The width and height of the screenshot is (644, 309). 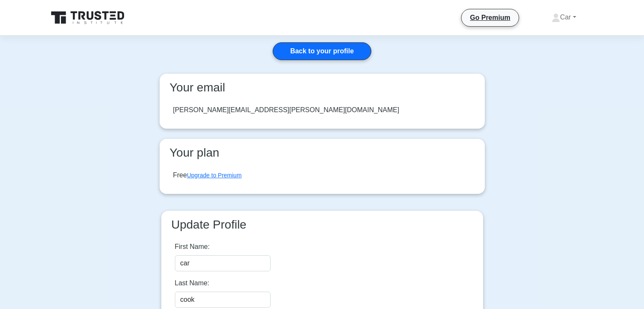 What do you see at coordinates (322, 225) in the screenshot?
I see `h3: Update Profile` at bounding box center [322, 225].